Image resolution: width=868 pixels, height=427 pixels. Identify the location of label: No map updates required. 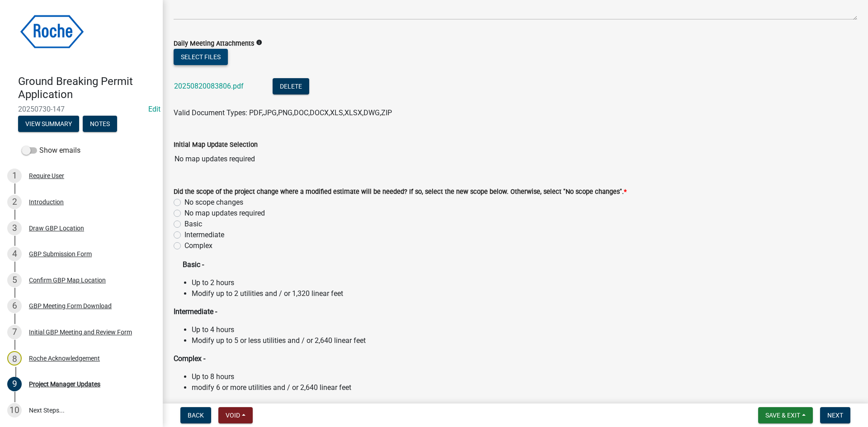
(225, 213).